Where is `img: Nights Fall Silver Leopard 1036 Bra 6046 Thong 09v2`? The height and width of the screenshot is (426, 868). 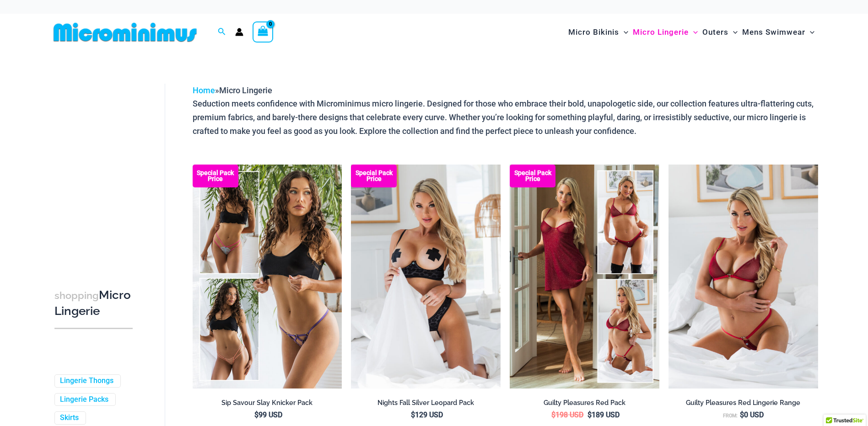 img: Nights Fall Silver Leopard 1036 Bra 6046 Thong 09v2 is located at coordinates (425, 277).